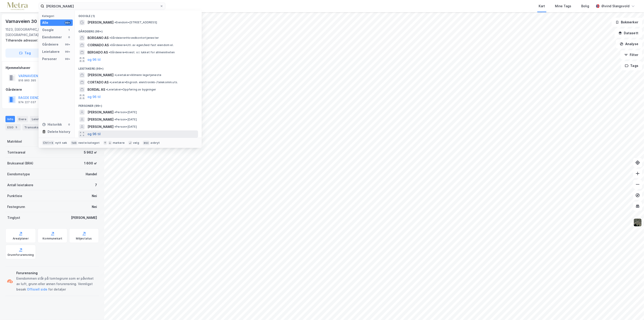 This screenshot has width=644, height=320. I want to click on div: Kommunekart, so click(52, 239).